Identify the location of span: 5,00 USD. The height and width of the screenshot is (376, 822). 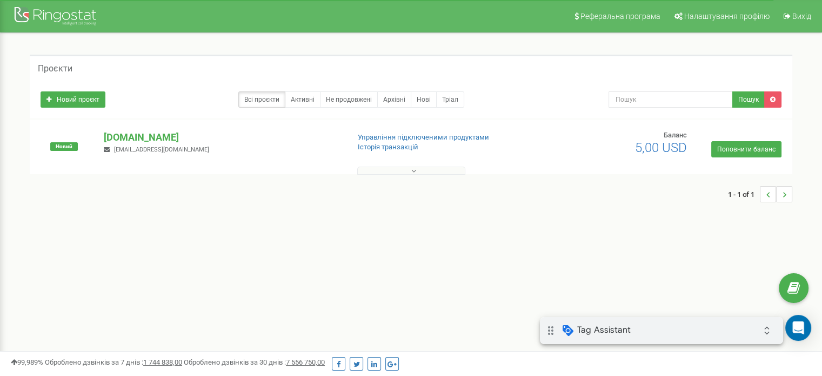
(661, 148).